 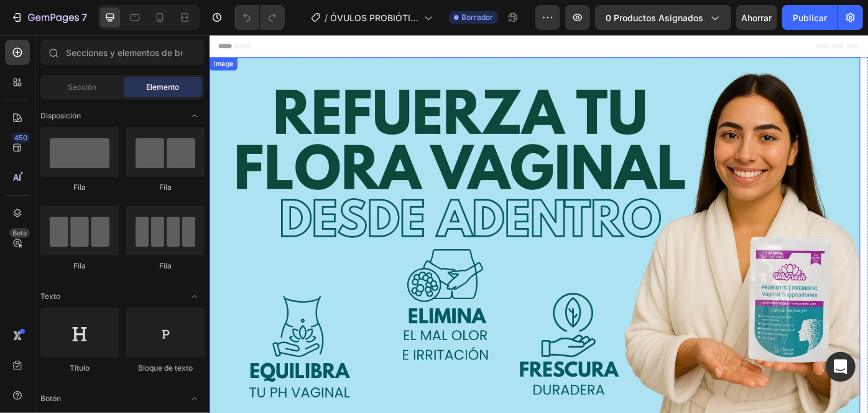 What do you see at coordinates (60, 115) in the screenshot?
I see `font: Disposición` at bounding box center [60, 115].